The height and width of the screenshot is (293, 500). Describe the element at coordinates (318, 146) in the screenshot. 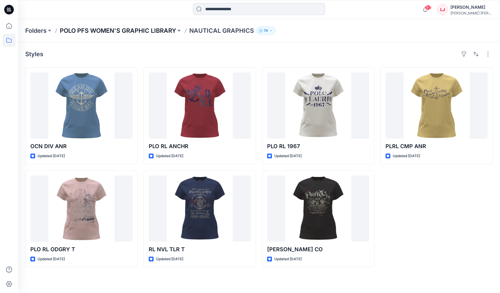

I see `p: PLO RL 1967` at that location.